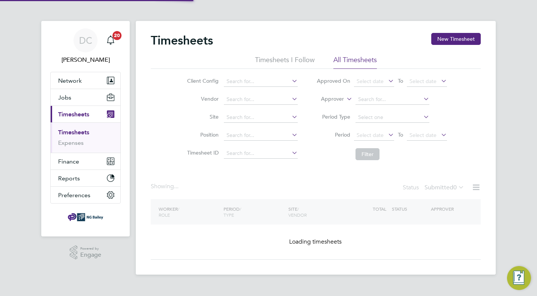  What do you see at coordinates (85, 81) in the screenshot?
I see `button: Network` at bounding box center [85, 81].